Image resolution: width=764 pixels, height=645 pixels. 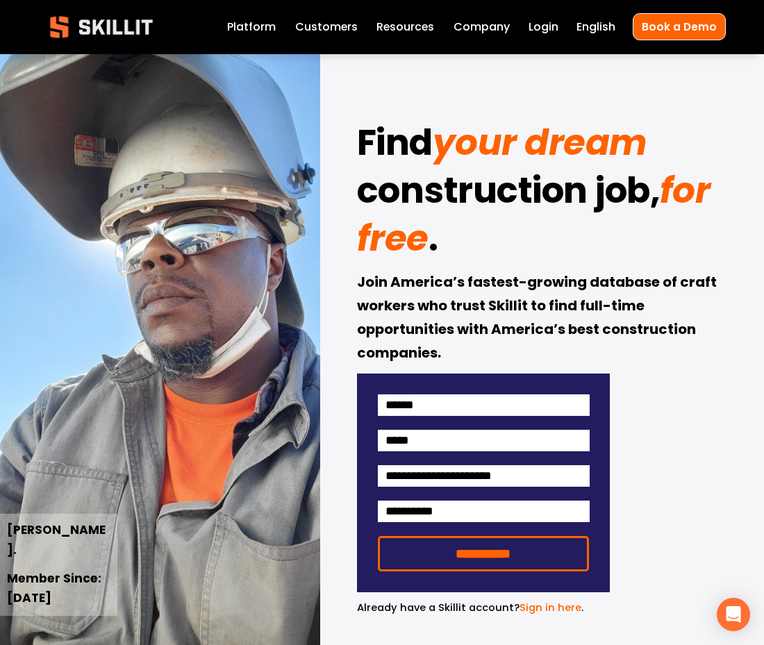 What do you see at coordinates (101, 27) in the screenshot?
I see `img: Skillit` at bounding box center [101, 27].